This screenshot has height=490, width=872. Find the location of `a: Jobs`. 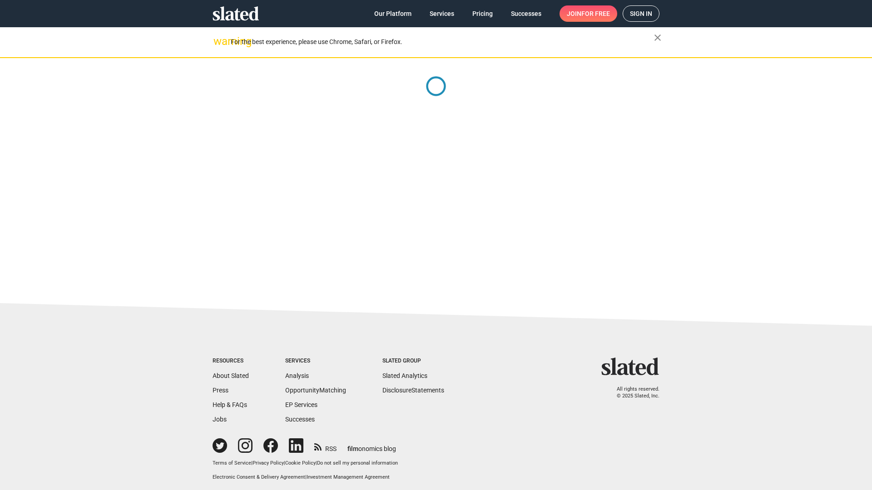

a: Jobs is located at coordinates (219, 419).